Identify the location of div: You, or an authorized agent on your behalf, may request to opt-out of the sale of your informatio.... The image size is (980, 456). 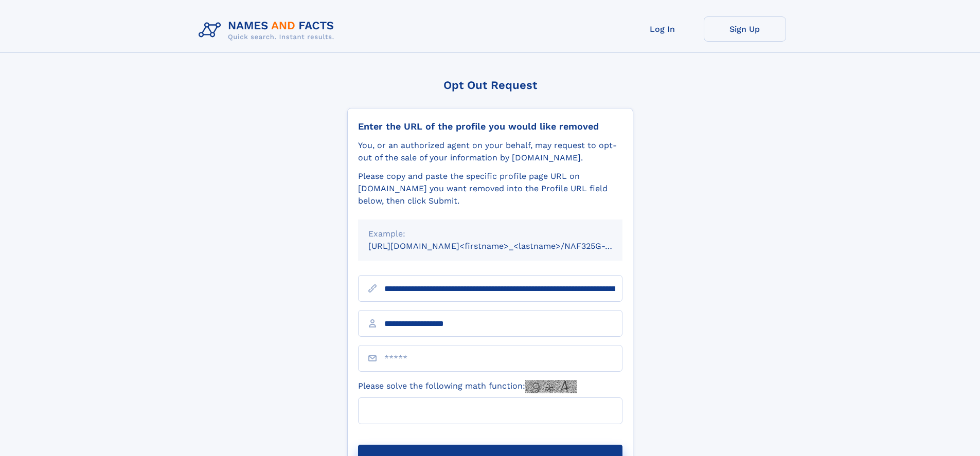
(490, 152).